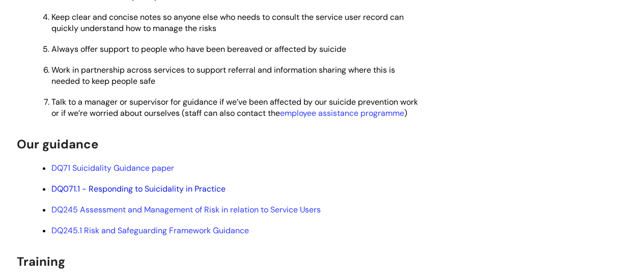 This screenshot has height=280, width=644. I want to click on a: DQ245.1 Risk and Safeguarding Framework Guidance, so click(150, 231).